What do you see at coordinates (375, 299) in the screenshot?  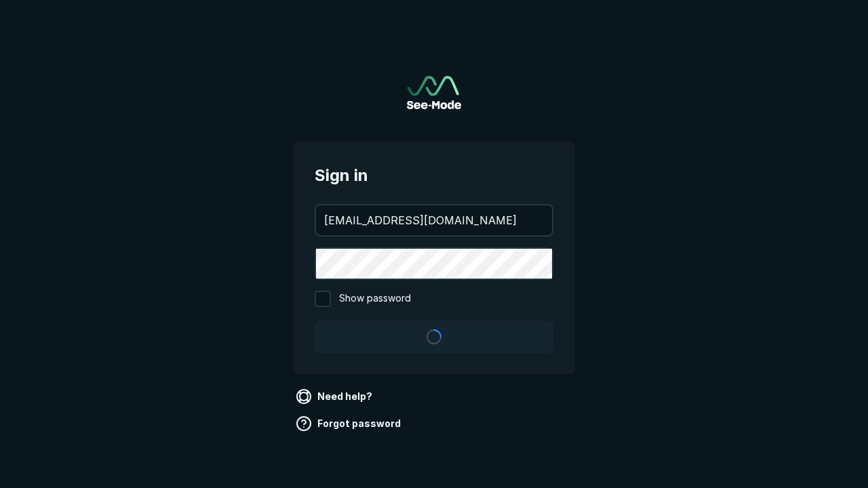 I see `span: Show password` at bounding box center [375, 299].